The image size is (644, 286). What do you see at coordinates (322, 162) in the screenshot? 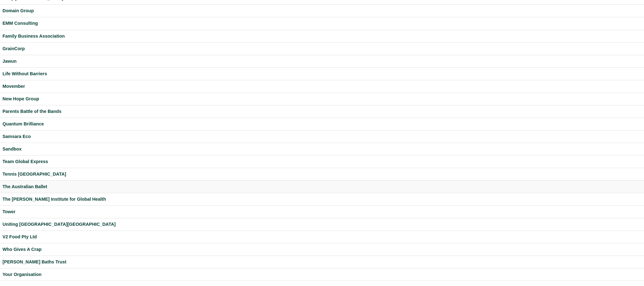
I see `a: Team Global Express` at bounding box center [322, 162].